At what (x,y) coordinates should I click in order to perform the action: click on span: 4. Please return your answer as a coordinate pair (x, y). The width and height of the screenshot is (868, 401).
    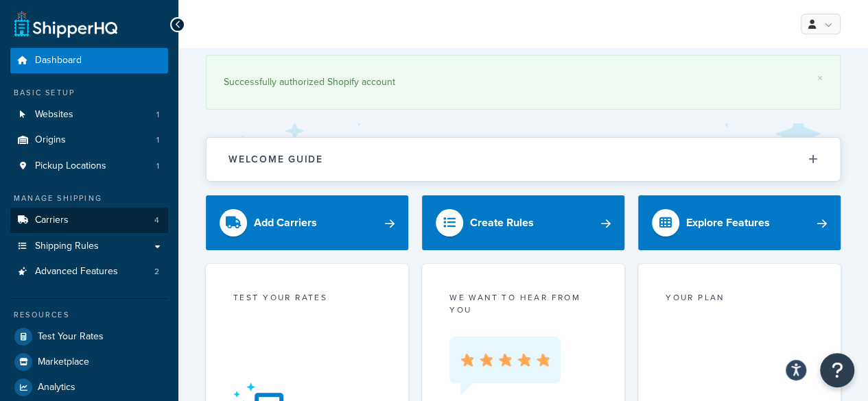
    Looking at the image, I should click on (156, 220).